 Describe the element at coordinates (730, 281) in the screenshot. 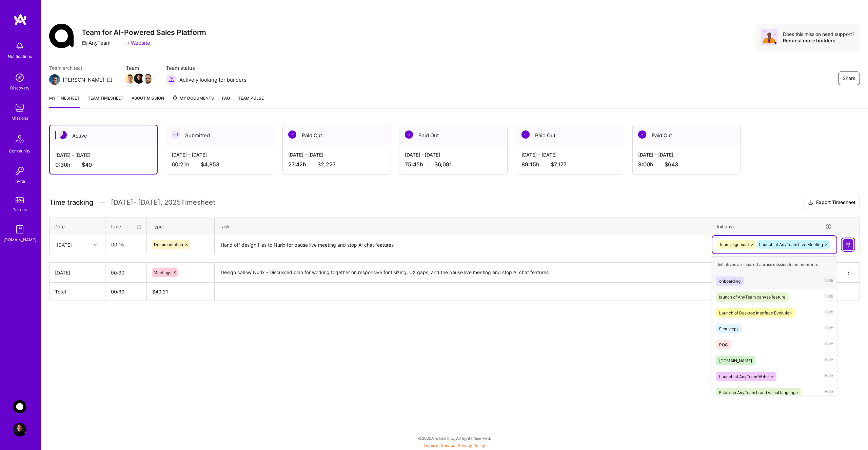

I see `div: onboarding` at that location.